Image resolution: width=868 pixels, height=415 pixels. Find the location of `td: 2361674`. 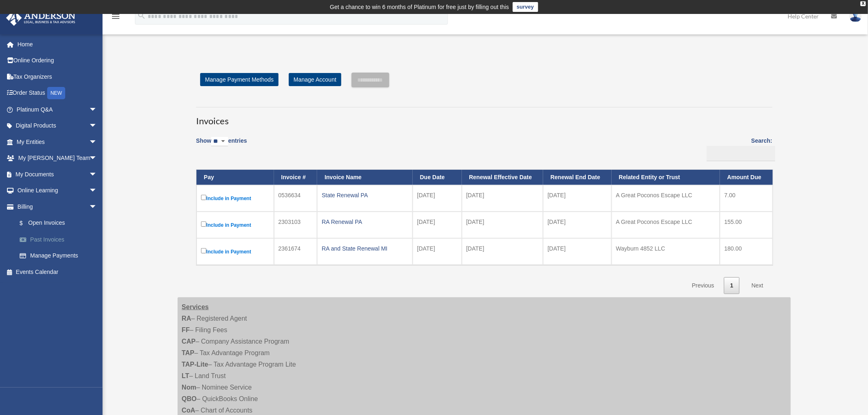

td: 2361674 is located at coordinates (296, 251).